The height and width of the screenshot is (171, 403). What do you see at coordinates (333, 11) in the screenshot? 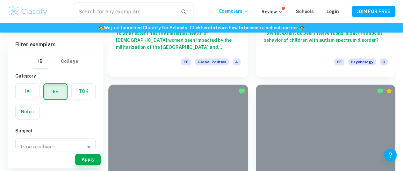
I see `a: Login` at bounding box center [333, 11].